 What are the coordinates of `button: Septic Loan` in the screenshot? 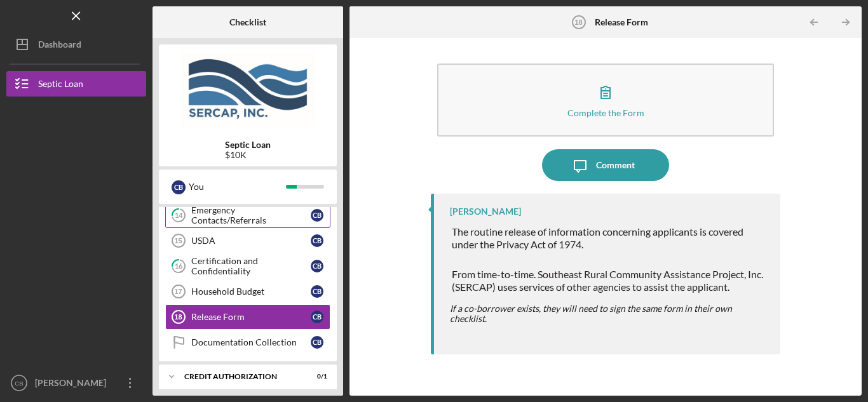 It's located at (76, 84).